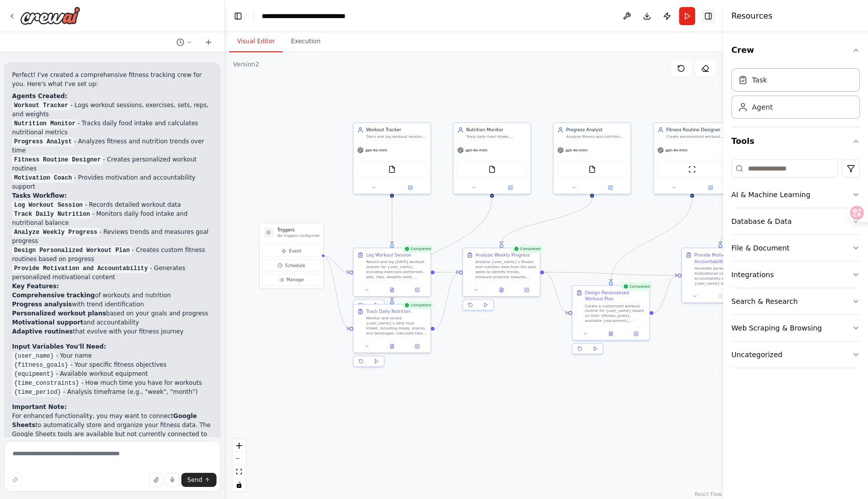 The height and width of the screenshot is (499, 868). Describe the element at coordinates (48, 205) in the screenshot. I see `code: Log Workout Session` at that location.